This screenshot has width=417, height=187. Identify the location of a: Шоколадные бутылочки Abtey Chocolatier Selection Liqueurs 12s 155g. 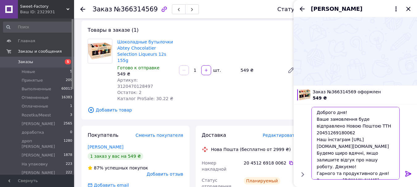
(145, 51).